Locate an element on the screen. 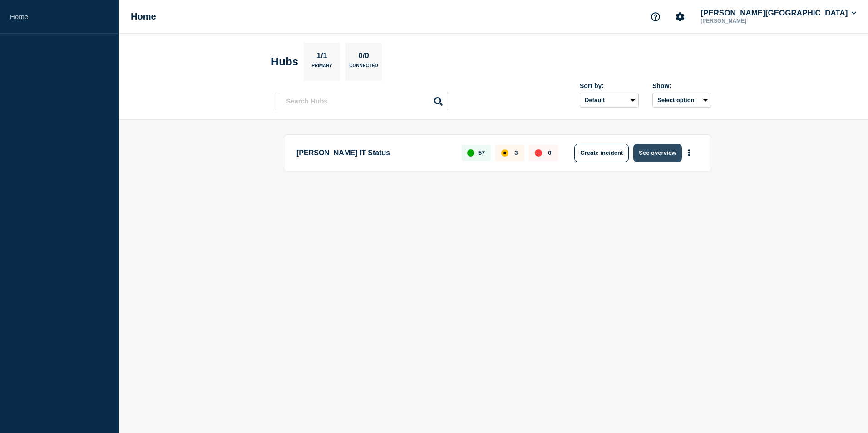 This screenshot has width=868, height=433. p: 0 is located at coordinates (550, 153).